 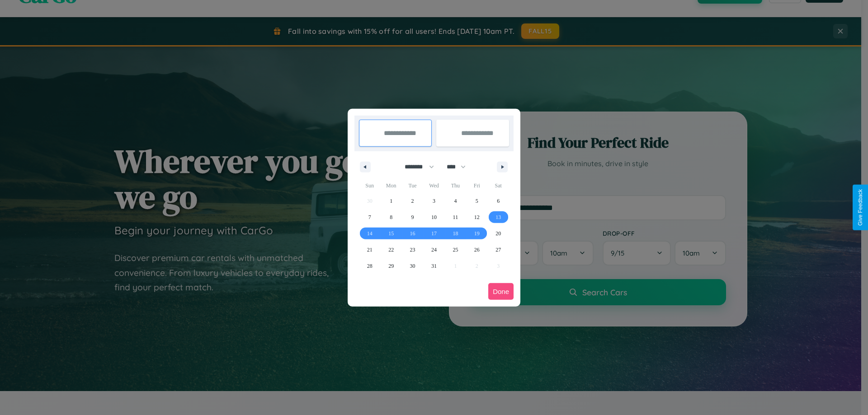 I want to click on button: Done, so click(x=501, y=291).